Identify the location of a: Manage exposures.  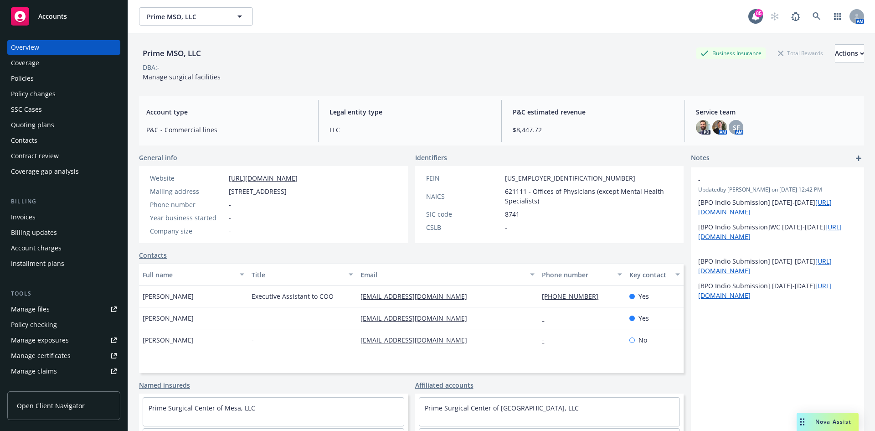
(64, 340).